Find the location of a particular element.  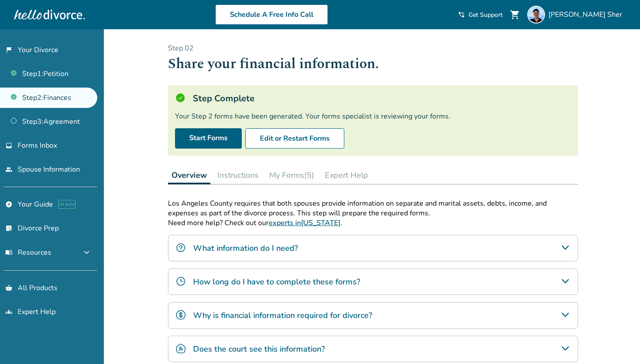

img: Why is financial information required for divorce? is located at coordinates (180, 315).